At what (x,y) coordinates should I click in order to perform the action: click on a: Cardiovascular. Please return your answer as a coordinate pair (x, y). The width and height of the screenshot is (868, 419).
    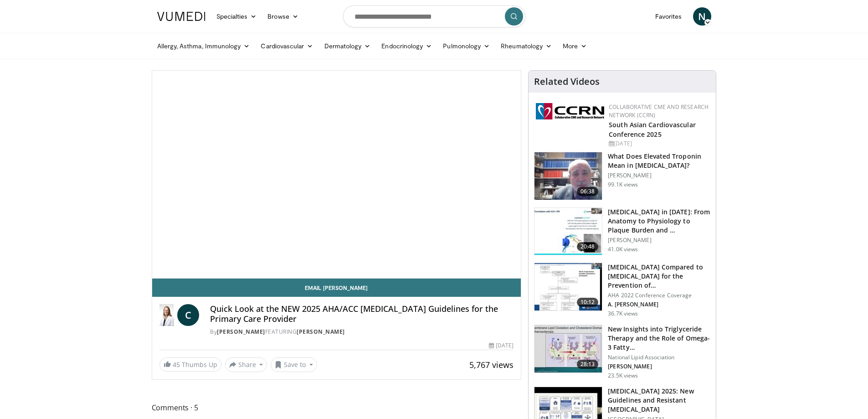
    Looking at the image, I should click on (287, 46).